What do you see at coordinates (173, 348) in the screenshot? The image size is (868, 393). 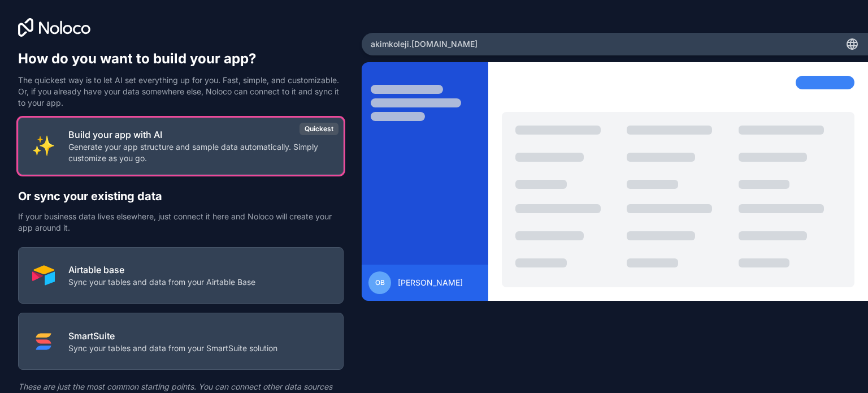 I see `p: Sync your tables and data from your SmartSuite solution` at bounding box center [173, 348].